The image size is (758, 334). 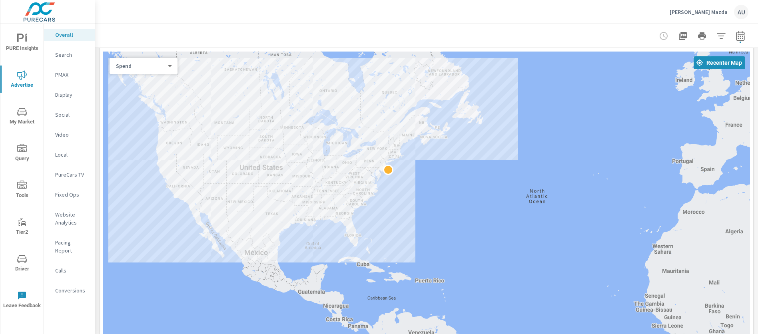 I want to click on p: Fixed Ops, so click(x=72, y=195).